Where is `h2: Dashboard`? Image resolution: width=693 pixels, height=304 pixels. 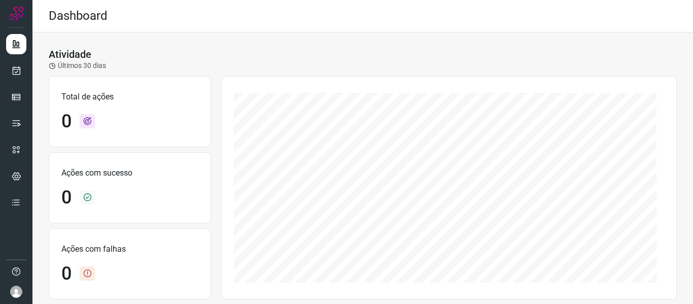
h2: Dashboard is located at coordinates (78, 16).